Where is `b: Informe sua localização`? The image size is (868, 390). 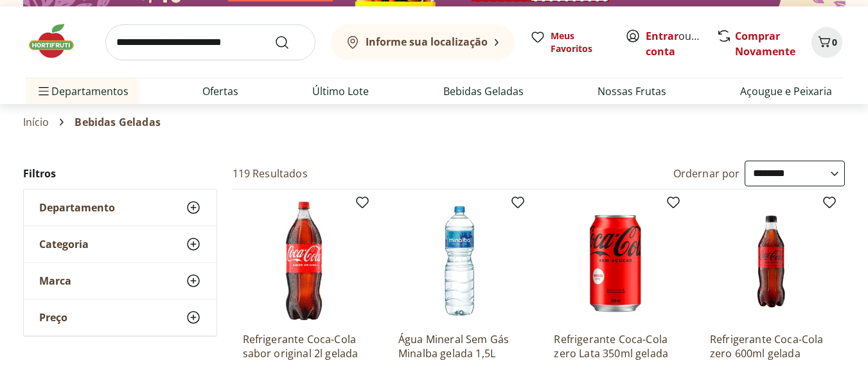
b: Informe sua localização is located at coordinates (426, 42).